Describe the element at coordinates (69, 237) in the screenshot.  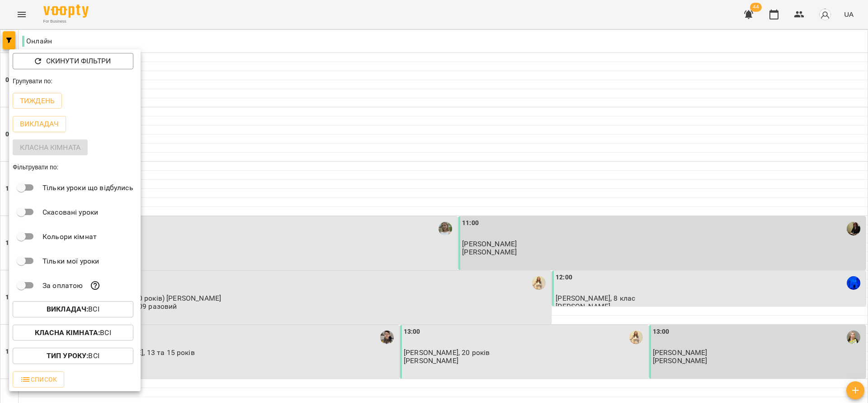
I see `p: Кольори кімнат` at that location.